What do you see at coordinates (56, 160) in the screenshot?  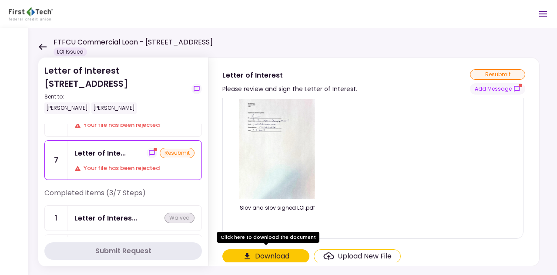 I see `div: 7` at bounding box center [56, 160].